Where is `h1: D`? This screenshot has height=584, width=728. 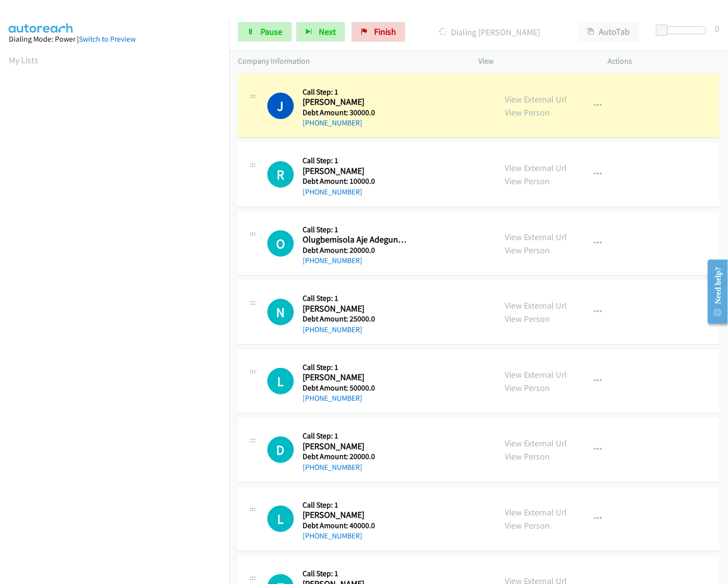 h1: D is located at coordinates (281, 450).